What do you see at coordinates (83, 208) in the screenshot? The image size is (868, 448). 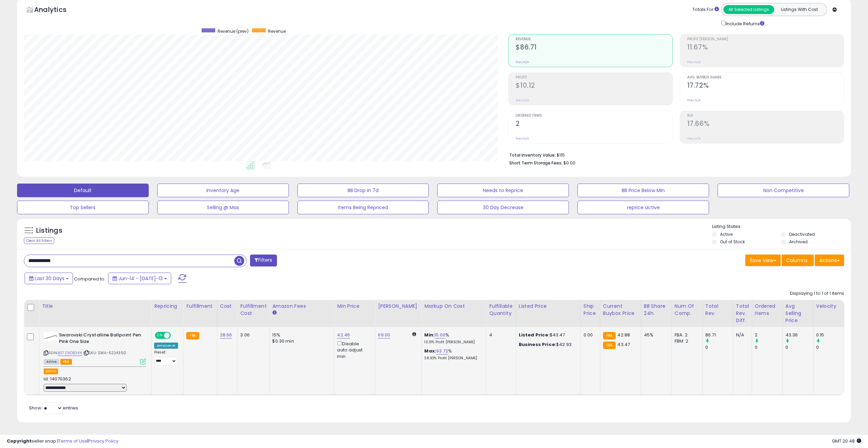 I see `button: Top Sellers` at bounding box center [83, 208].